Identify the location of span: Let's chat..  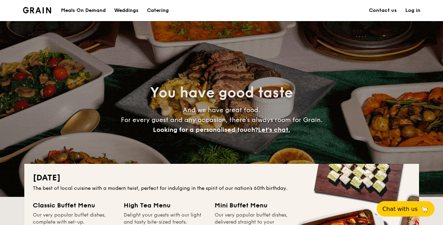
(274, 130).